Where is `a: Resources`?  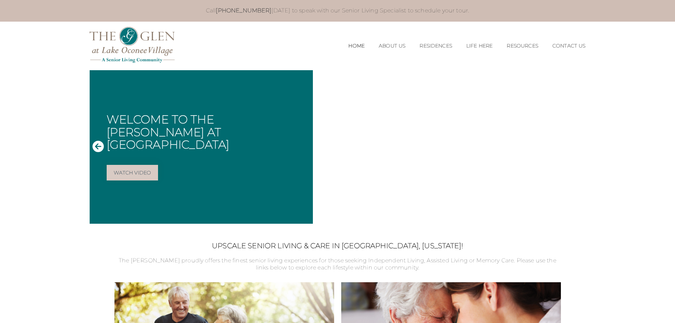
a: Resources is located at coordinates (523, 46).